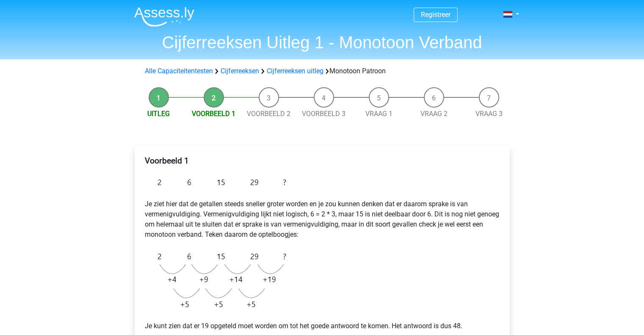  What do you see at coordinates (322, 219) in the screenshot?
I see `p: Je ziet hier dat de getallen steeds sneller groter worden en je zou kunnen denken dat er daarom s...` at bounding box center [322, 219].